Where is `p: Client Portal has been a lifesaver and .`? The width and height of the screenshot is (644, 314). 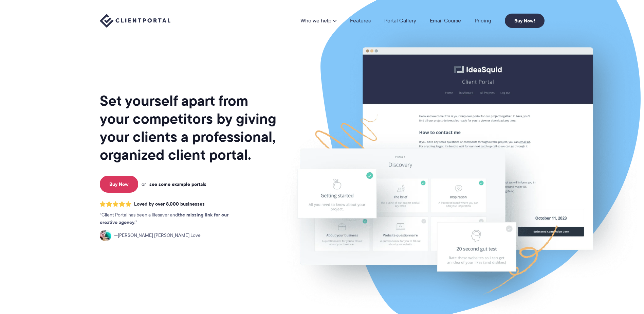
p: Client Portal has been a lifesaver and . is located at coordinates (171, 219).